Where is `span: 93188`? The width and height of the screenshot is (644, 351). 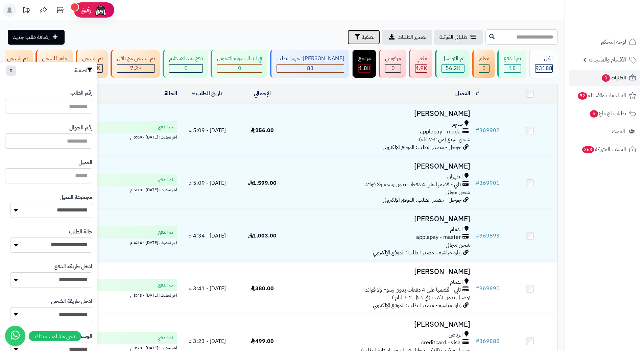 span: 93188 is located at coordinates (544, 68).